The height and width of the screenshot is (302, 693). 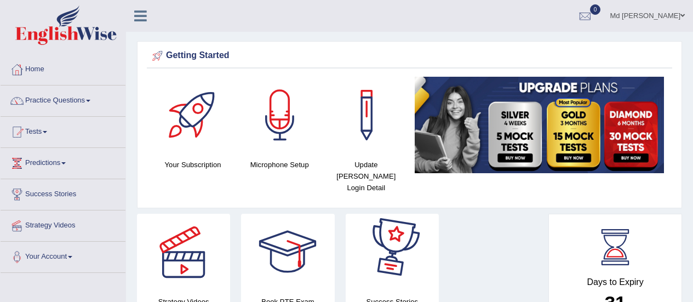 I want to click on a: Your Account, so click(x=63, y=255).